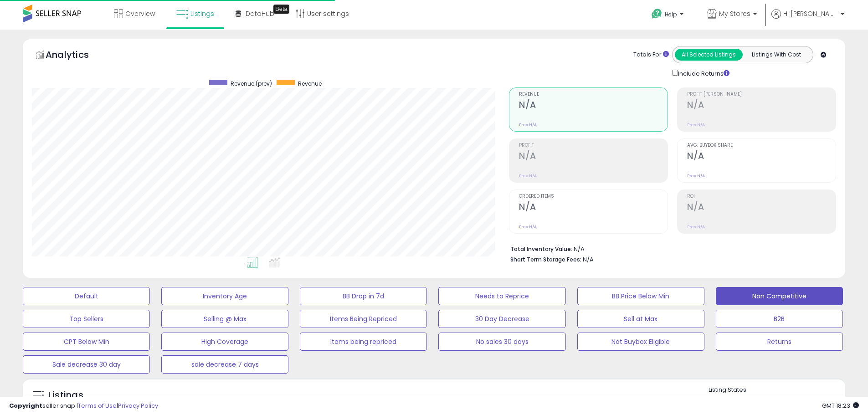 This screenshot has width=868, height=415. What do you see at coordinates (501, 342) in the screenshot?
I see `button: No sales 30 days` at bounding box center [501, 342].